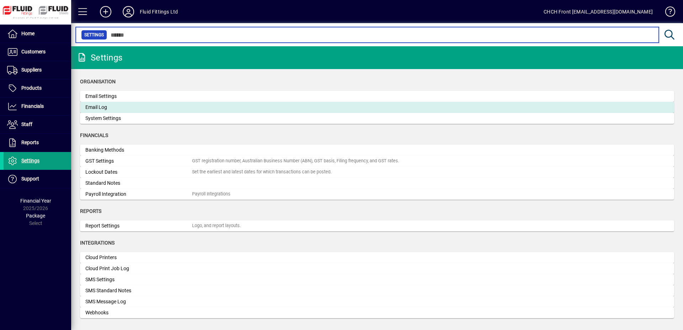  I want to click on a: Home, so click(37, 34).